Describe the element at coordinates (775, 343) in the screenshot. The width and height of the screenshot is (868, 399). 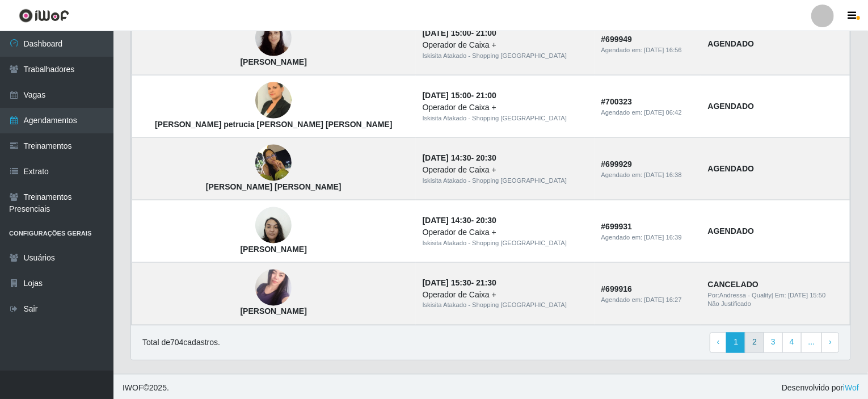
I see `nav: pagination` at that location.